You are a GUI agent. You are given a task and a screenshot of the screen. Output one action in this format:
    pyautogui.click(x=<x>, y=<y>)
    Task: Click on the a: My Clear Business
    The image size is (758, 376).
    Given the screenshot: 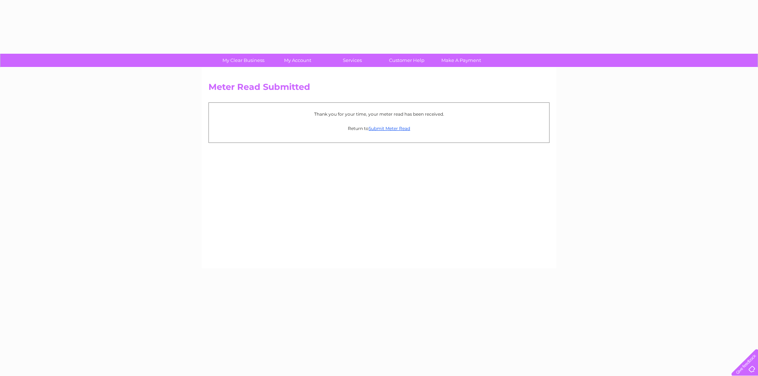 What is the action you would take?
    pyautogui.click(x=243, y=60)
    